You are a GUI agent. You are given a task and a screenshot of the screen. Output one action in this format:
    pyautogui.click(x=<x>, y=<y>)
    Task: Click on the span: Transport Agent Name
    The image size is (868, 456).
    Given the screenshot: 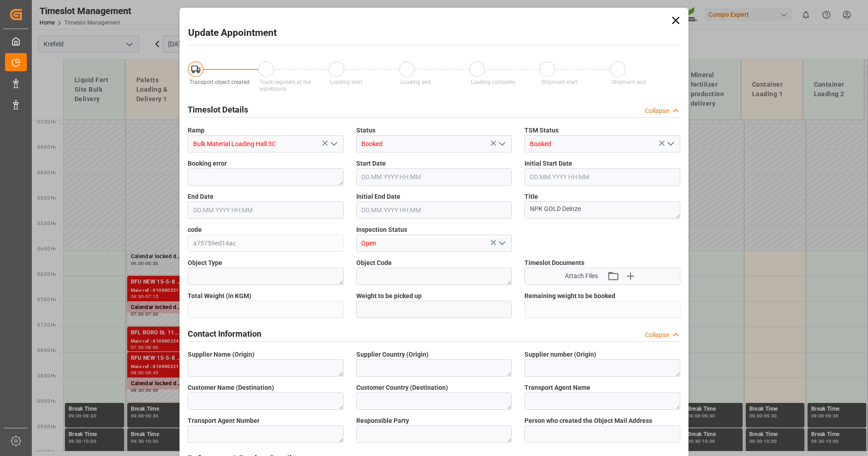 What is the action you would take?
    pyautogui.click(x=557, y=387)
    